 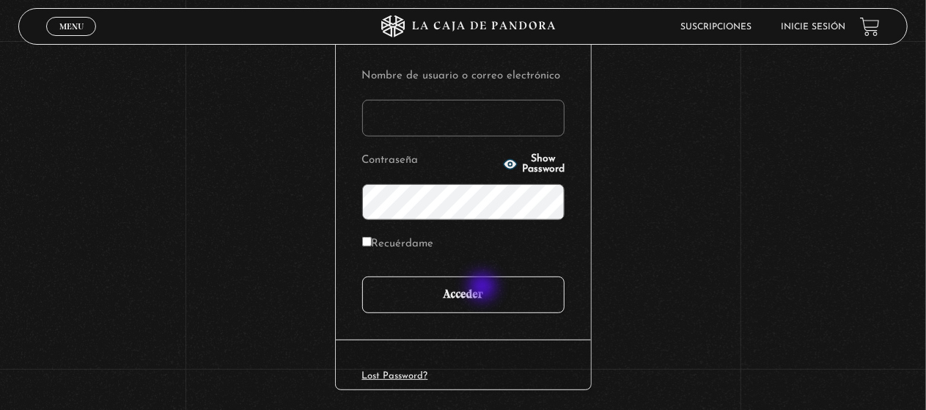 I want to click on span: Show Password, so click(x=544, y=164).